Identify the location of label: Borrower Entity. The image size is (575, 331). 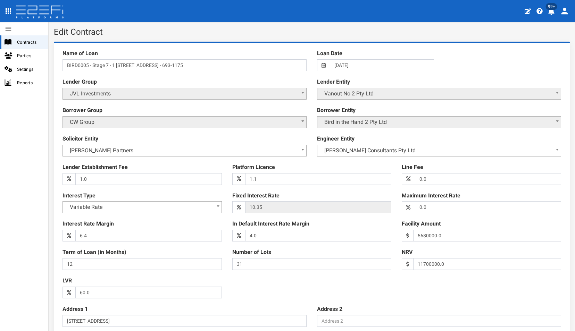
(336, 110).